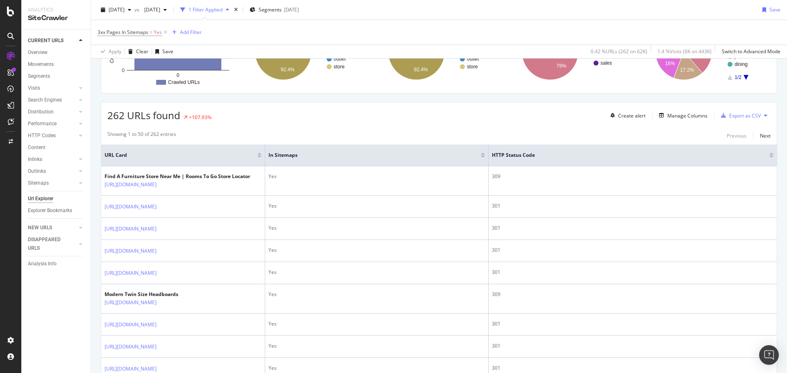  I want to click on a: DISAPPEARED URLS, so click(52, 244).